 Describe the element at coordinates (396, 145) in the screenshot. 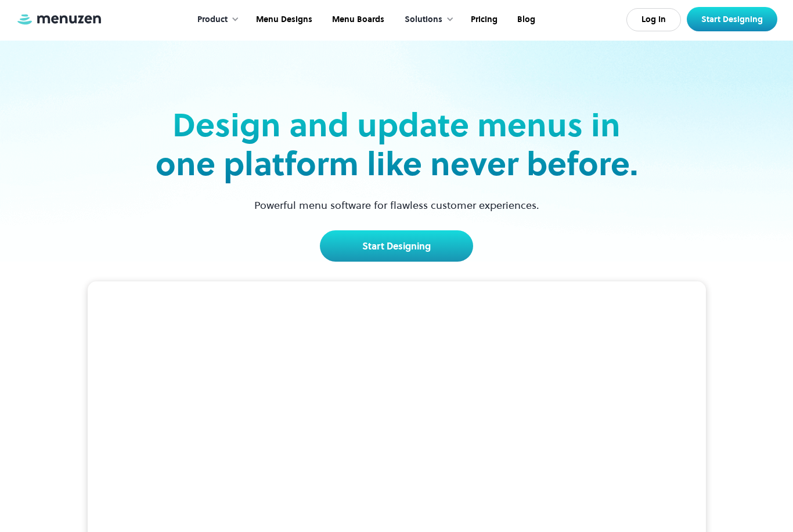

I see `h2: Design and update menus in one platform like never before.` at that location.